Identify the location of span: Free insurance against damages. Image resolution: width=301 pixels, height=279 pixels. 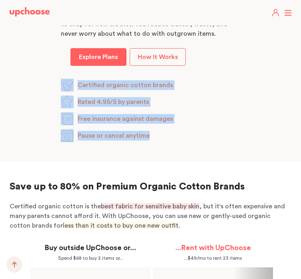
(125, 119).